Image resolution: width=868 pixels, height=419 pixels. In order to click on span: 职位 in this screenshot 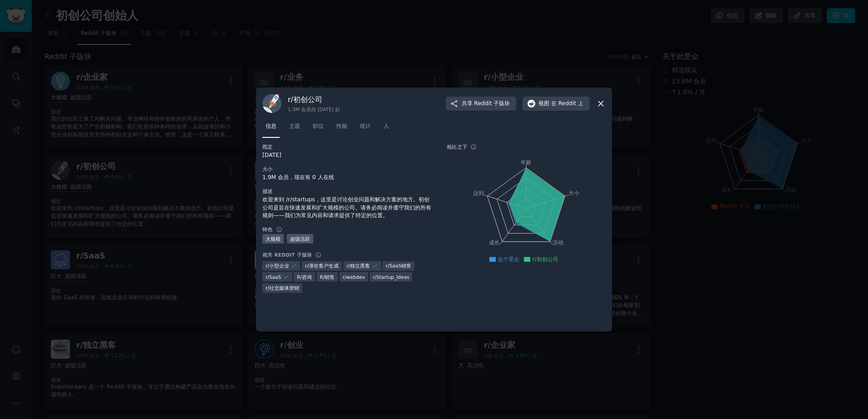, I will do `click(318, 126)`.